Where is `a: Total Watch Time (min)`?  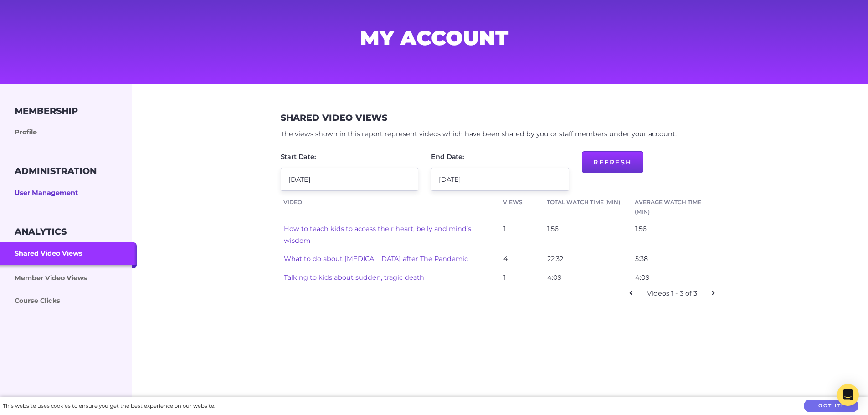 a: Total Watch Time (min) is located at coordinates (588, 202).